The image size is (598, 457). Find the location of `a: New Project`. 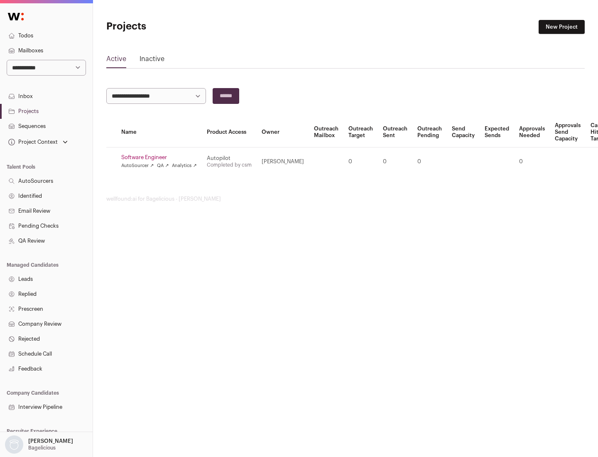

a: New Project is located at coordinates (562, 27).